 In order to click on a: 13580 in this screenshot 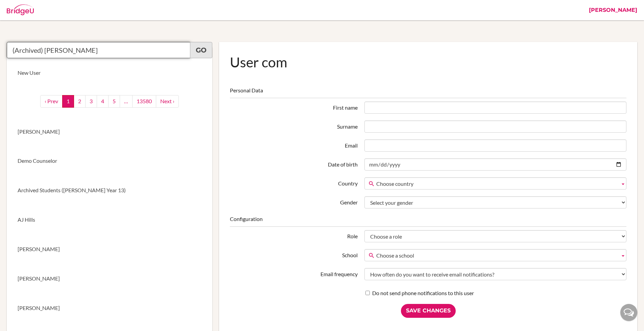, I will do `click(144, 101)`.